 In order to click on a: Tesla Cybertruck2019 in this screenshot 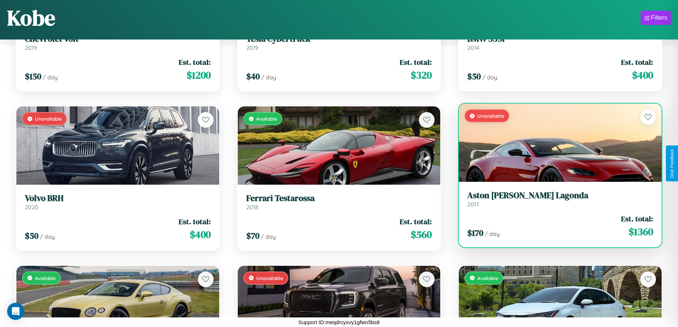, I will do `click(339, 42)`.